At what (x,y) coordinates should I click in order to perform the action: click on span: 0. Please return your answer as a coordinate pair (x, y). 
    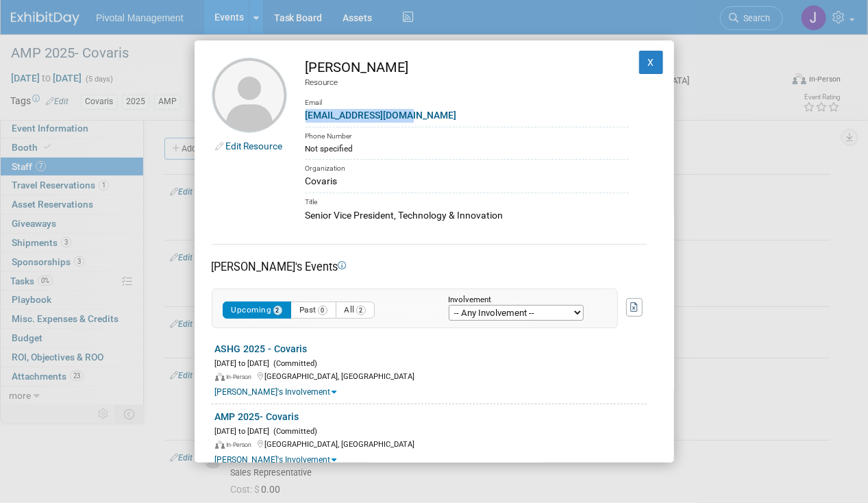
    Looking at the image, I should click on (323, 310).